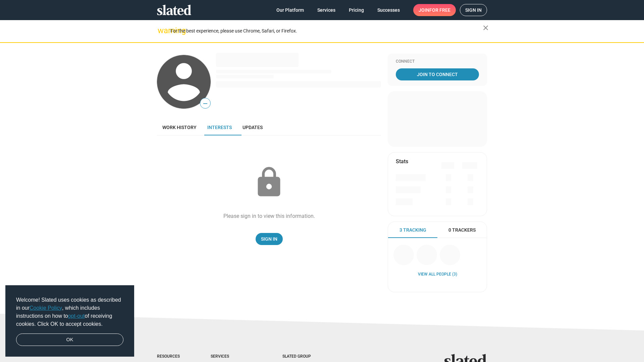 This screenshot has width=644, height=362. What do you see at coordinates (269, 239) in the screenshot?
I see `span: Sign In` at bounding box center [269, 239].